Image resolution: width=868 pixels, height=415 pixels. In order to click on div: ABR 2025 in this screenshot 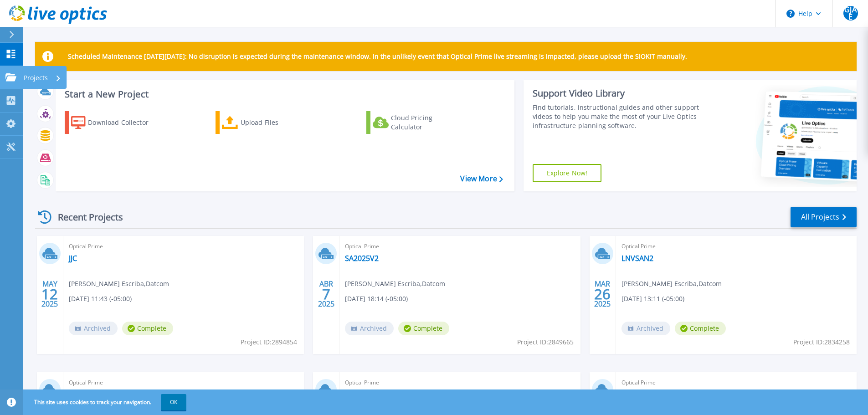, I will do `click(326, 294)`.